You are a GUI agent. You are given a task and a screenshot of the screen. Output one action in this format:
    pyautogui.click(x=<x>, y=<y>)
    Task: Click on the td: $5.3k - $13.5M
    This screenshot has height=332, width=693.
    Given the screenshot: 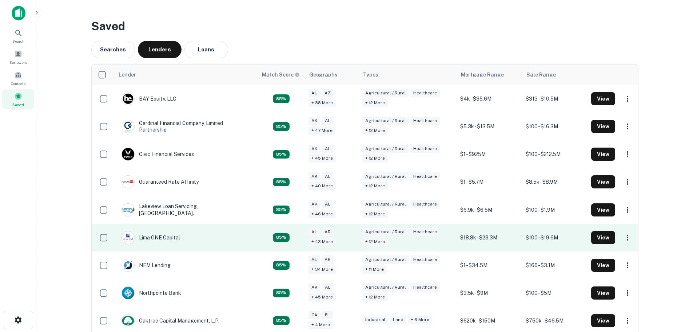 What is the action you would take?
    pyautogui.click(x=490, y=126)
    